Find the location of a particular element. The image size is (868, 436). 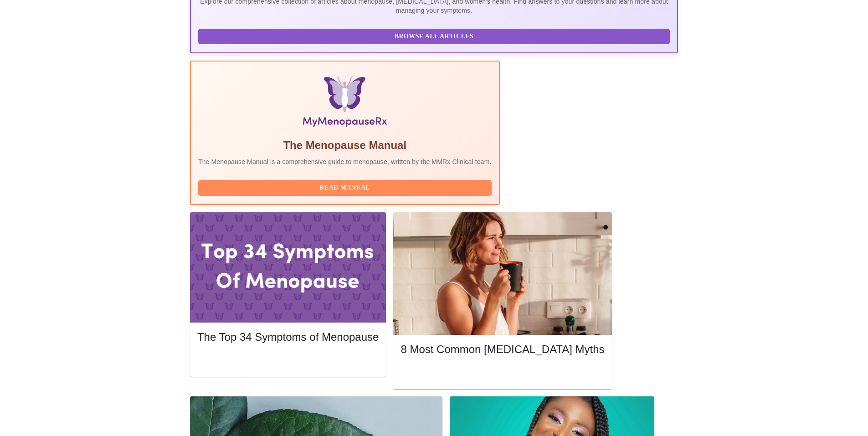

a: Browse All Articles is located at coordinates (435, 35).